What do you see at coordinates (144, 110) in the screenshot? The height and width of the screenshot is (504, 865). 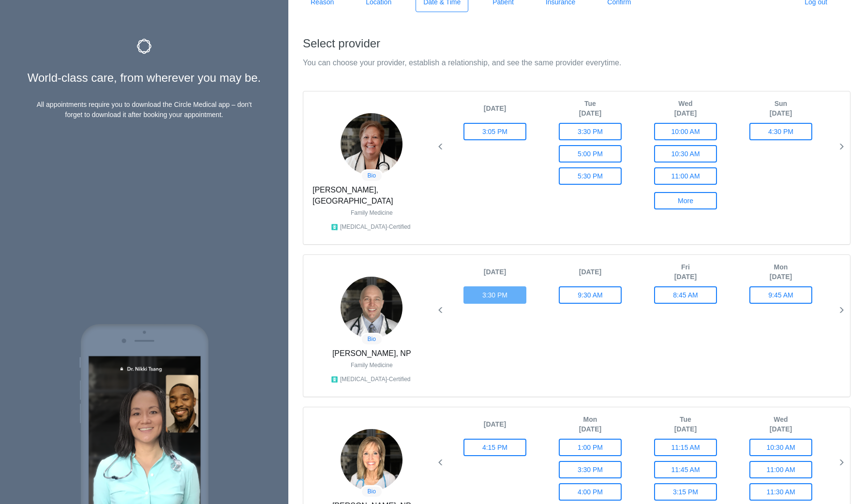 I see `p: All appointments require you to download the Circle Medical app – don't forget to download it aft...` at bounding box center [144, 110].